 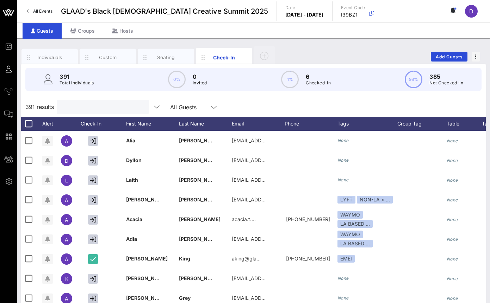 What do you see at coordinates (464, 124) in the screenshot?
I see `div: Table` at bounding box center [464, 124].